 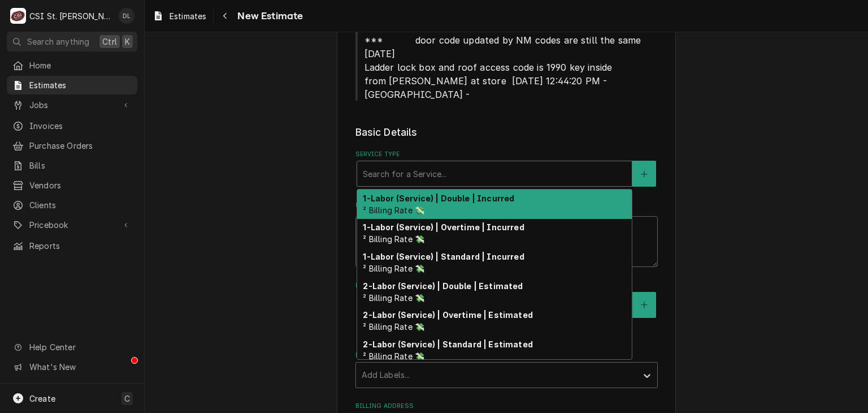 I want to click on div: David Lindsey's Avatar, so click(x=127, y=16).